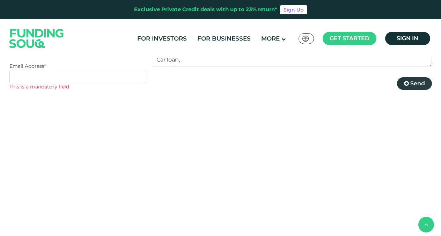  I want to click on a: For Investors, so click(162, 38).